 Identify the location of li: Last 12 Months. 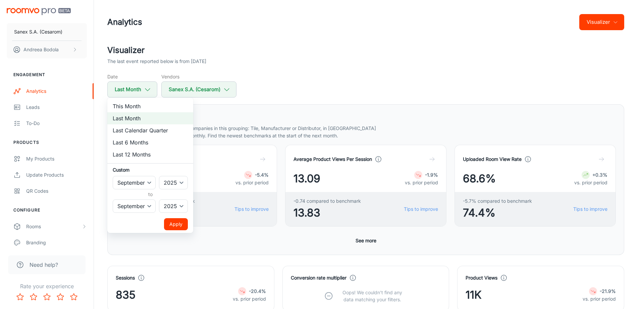
(150, 154).